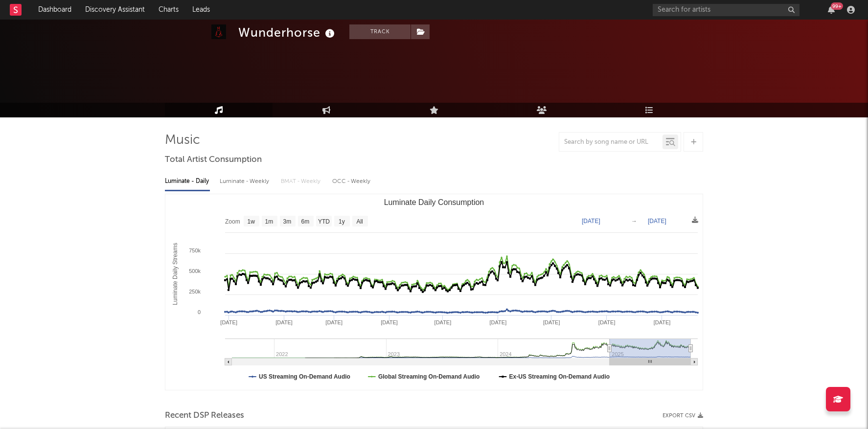 Image resolution: width=868 pixels, height=429 pixels. I want to click on div: Luminate - Weekly, so click(246, 181).